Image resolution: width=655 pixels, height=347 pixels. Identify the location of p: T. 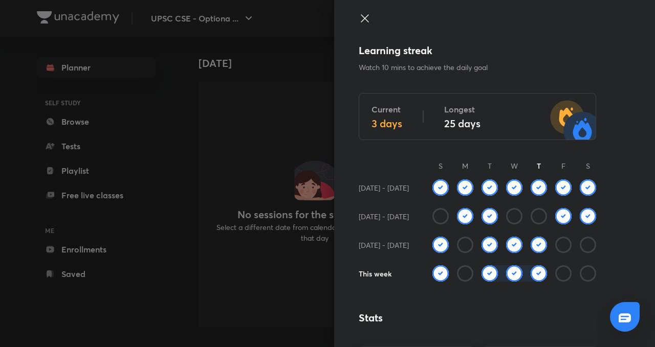
(490, 166).